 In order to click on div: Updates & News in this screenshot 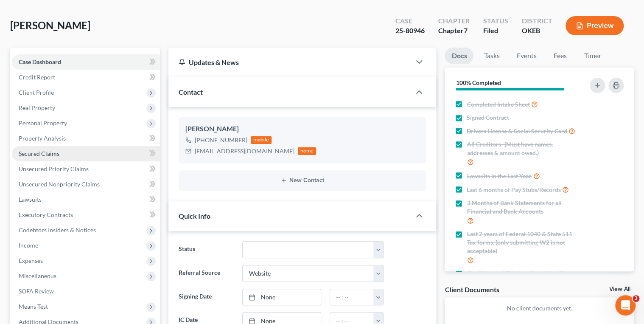, I will do `click(290, 62)`.